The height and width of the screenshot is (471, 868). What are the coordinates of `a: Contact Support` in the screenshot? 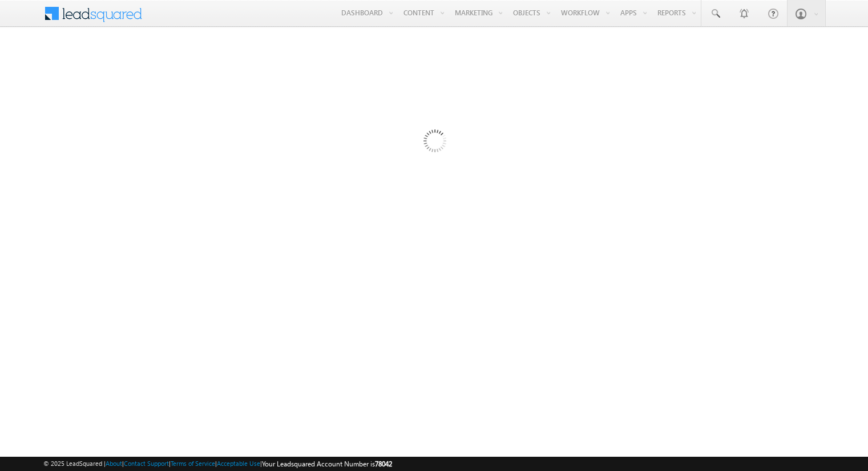 It's located at (146, 463).